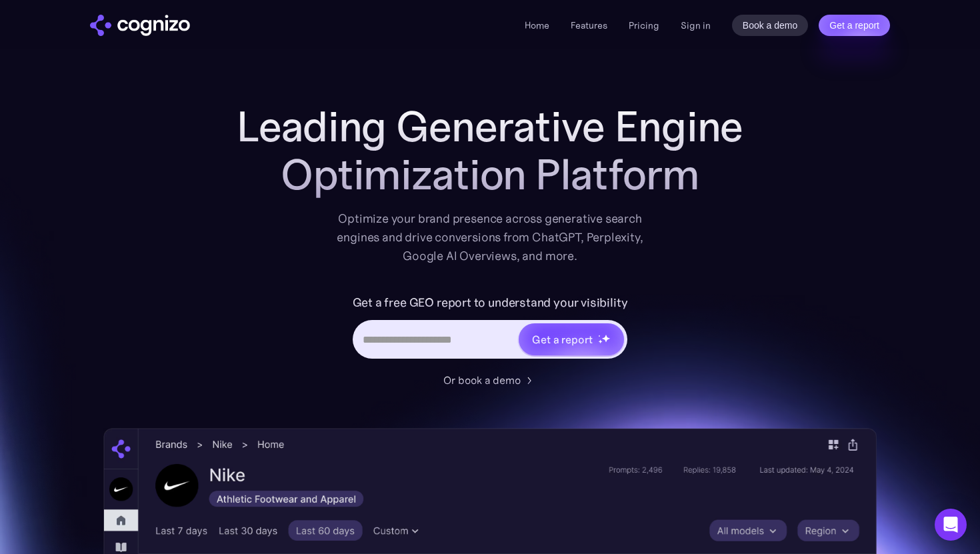  Describe the element at coordinates (490, 329) in the screenshot. I see `form: Hero URL Input Form` at that location.